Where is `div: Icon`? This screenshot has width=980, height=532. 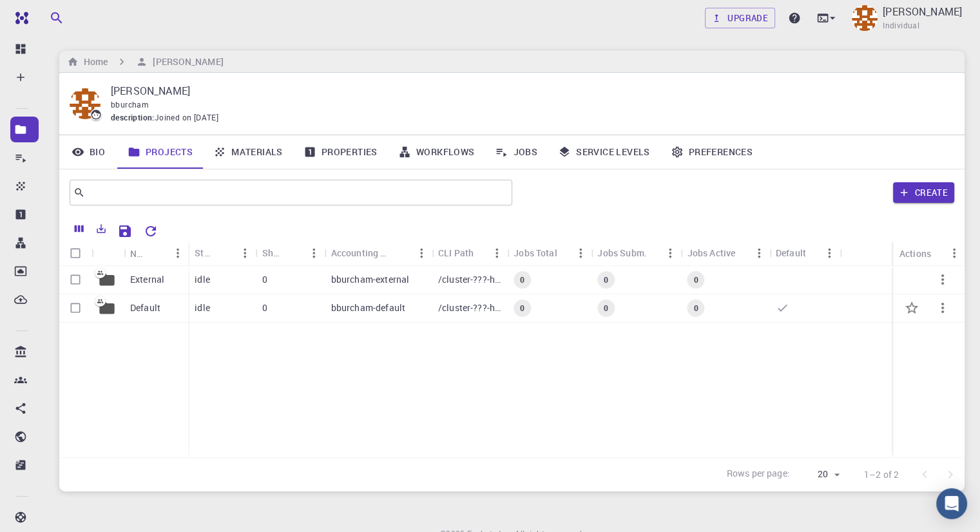
div: Icon is located at coordinates (108, 253).